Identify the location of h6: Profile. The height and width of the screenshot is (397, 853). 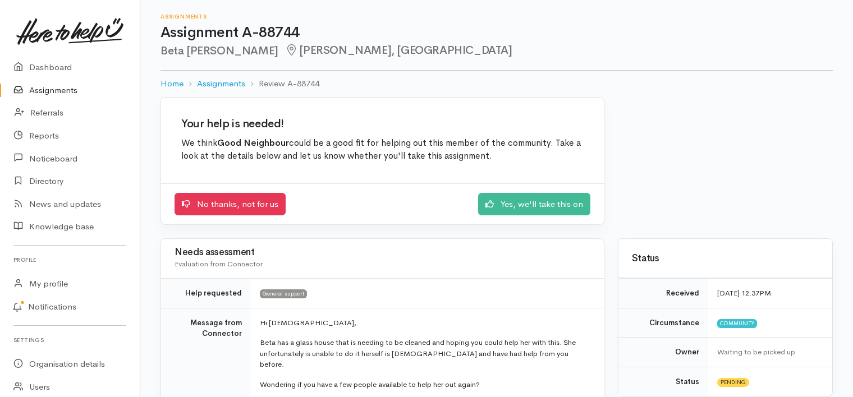
(70, 260).